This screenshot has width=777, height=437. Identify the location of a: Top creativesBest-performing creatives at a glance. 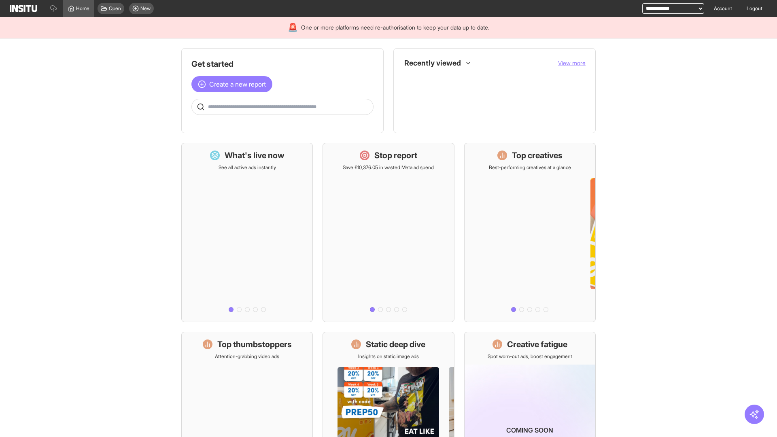
(530, 232).